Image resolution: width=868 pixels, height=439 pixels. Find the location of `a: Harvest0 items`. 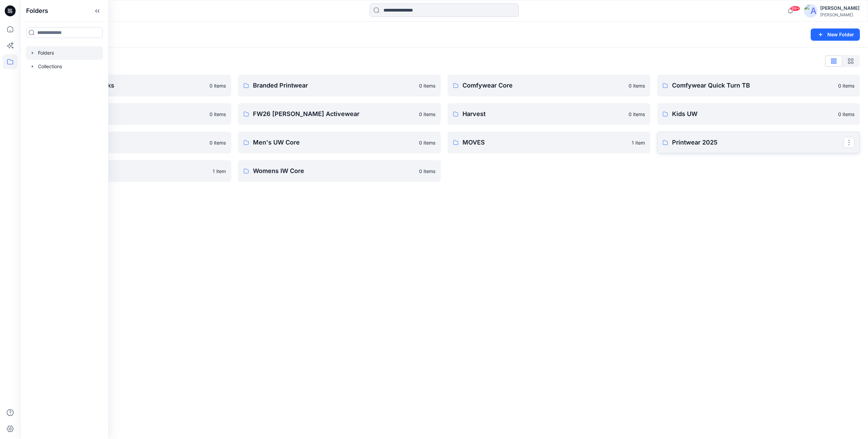

a: Harvest0 items is located at coordinates (549, 114).